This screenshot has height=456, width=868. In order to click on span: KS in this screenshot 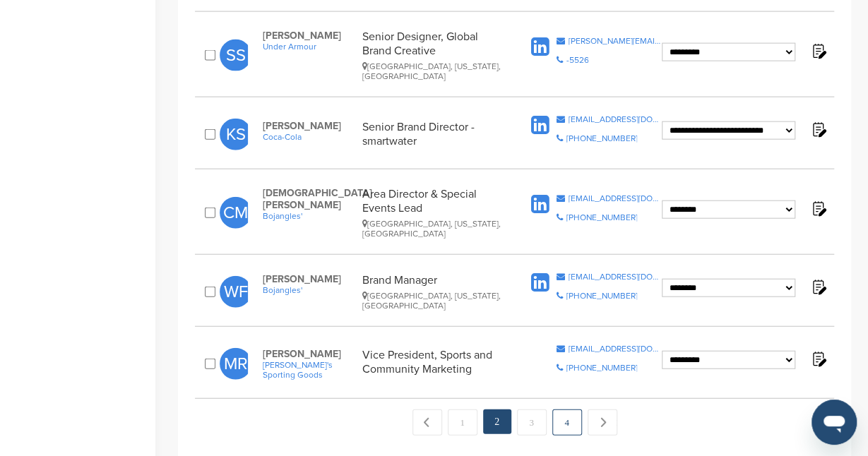, I will do `click(235, 134)`.